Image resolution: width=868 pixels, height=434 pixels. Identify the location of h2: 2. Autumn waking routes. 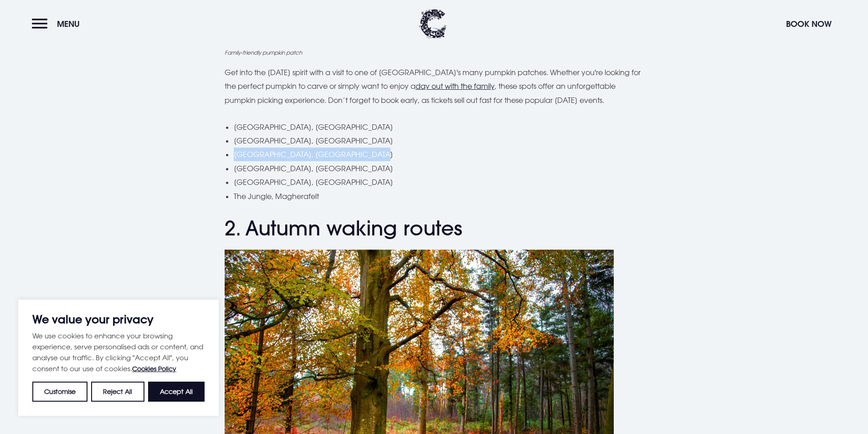
(434, 228).